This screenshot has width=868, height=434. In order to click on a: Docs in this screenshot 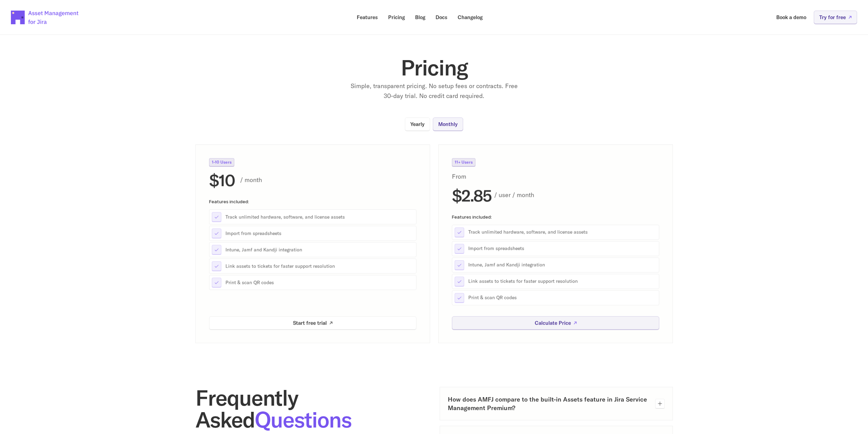, I will do `click(441, 17)`.